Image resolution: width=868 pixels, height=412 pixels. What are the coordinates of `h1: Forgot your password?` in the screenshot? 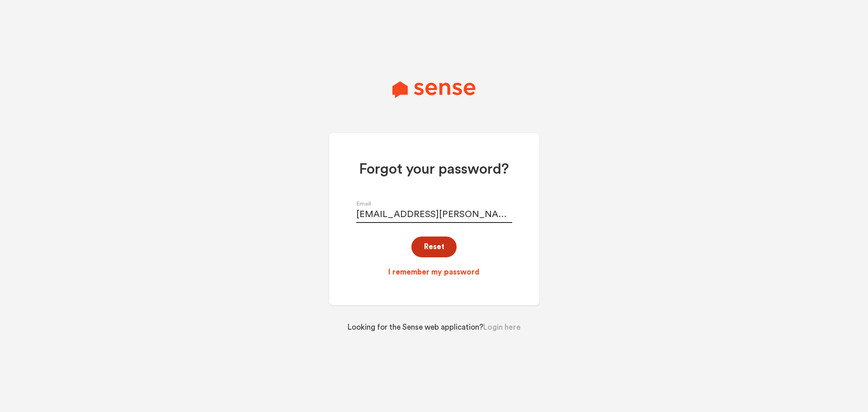 It's located at (434, 169).